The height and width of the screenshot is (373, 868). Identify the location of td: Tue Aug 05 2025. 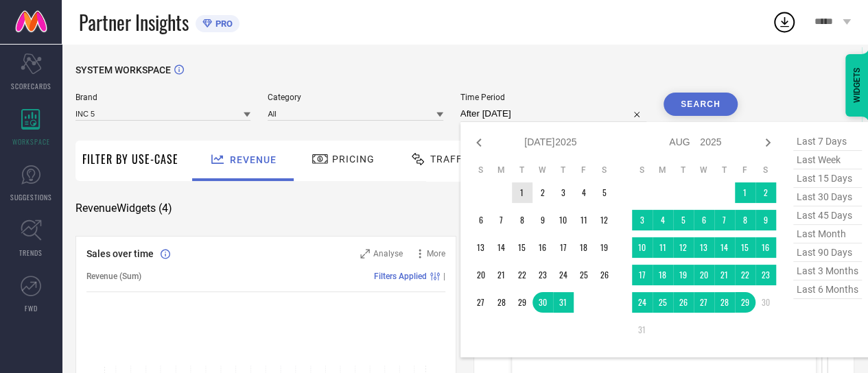
(683, 220).